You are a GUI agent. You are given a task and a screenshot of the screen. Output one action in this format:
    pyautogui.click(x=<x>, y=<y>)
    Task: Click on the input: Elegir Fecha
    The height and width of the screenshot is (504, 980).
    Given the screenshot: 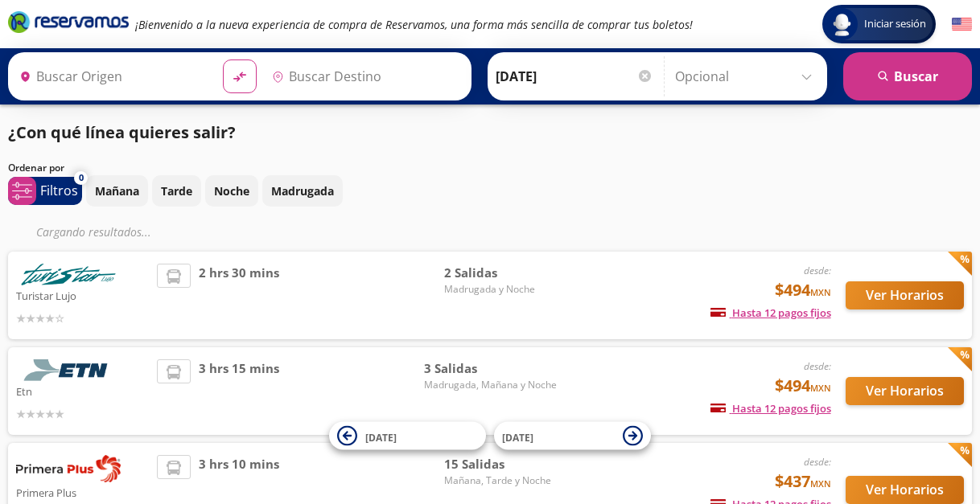 What is the action you would take?
    pyautogui.click(x=575, y=76)
    